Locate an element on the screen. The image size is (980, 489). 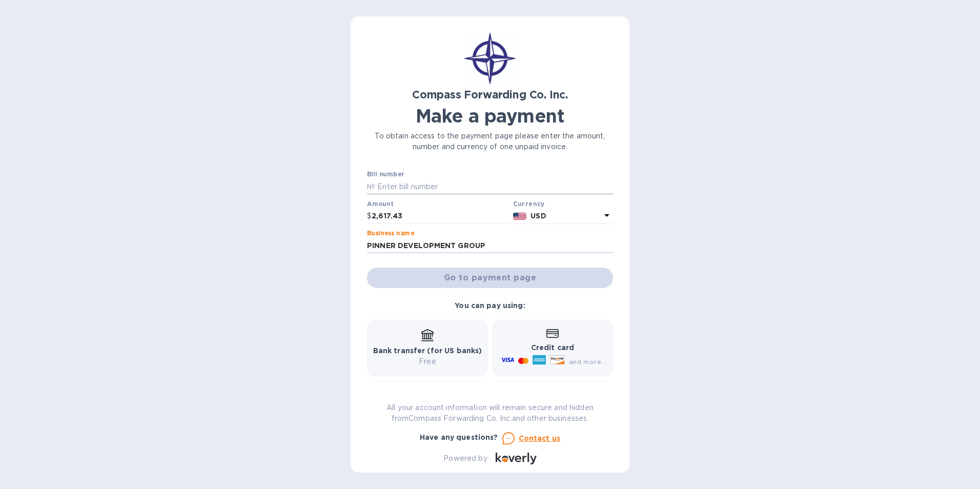
p: Powered by is located at coordinates (465, 458).